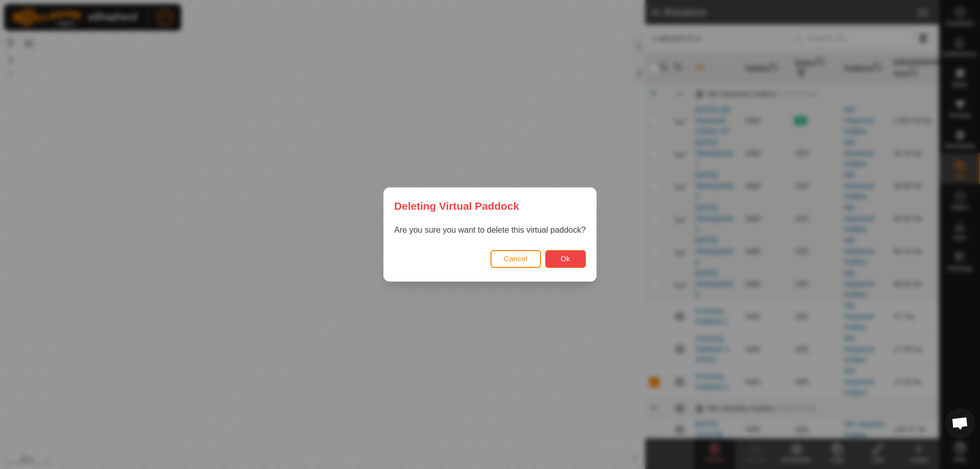  Describe the element at coordinates (566, 259) in the screenshot. I see `button: Ok` at that location.